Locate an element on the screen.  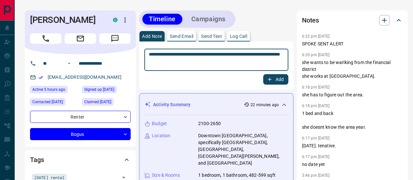
p: Location is located at coordinates (161, 136).